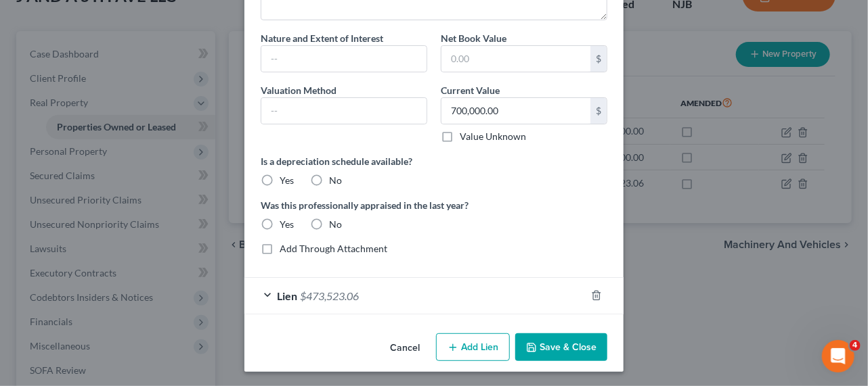  What do you see at coordinates (405, 348) in the screenshot?
I see `button: Cancel` at bounding box center [405, 348].